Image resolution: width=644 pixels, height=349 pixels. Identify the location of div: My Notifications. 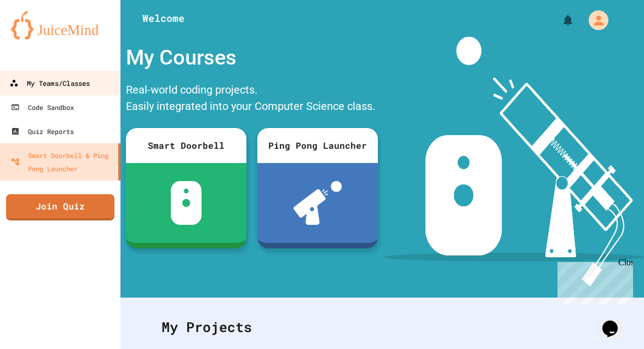
(559, 20).